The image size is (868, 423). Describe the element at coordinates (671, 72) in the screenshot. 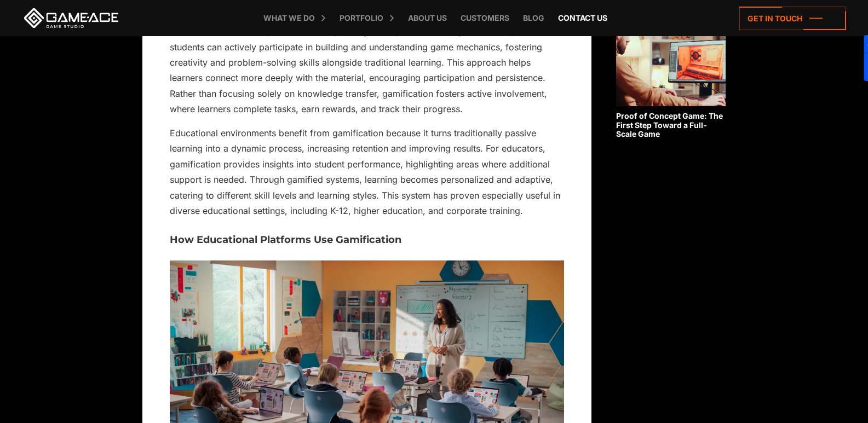

I see `a: Proof of Concept Game: The First Step Toward a Full-Scale Game` at that location.